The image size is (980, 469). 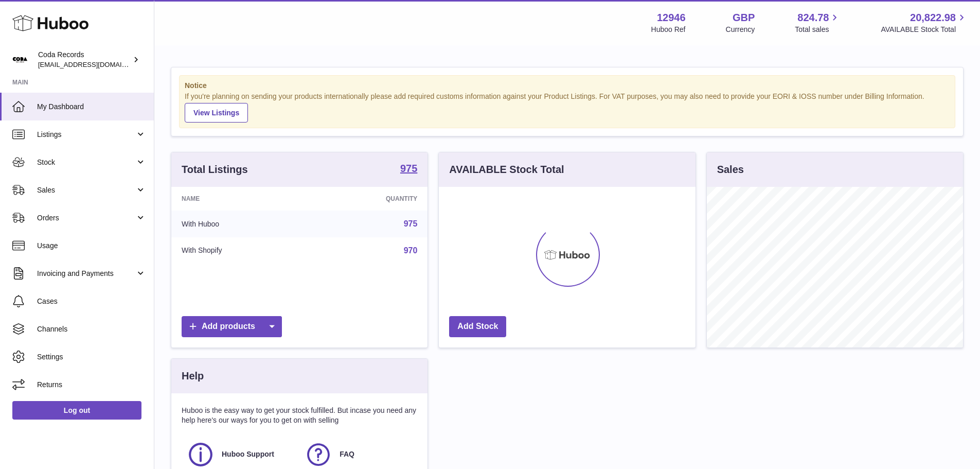 What do you see at coordinates (86, 162) in the screenshot?
I see `span: Stock` at bounding box center [86, 162].